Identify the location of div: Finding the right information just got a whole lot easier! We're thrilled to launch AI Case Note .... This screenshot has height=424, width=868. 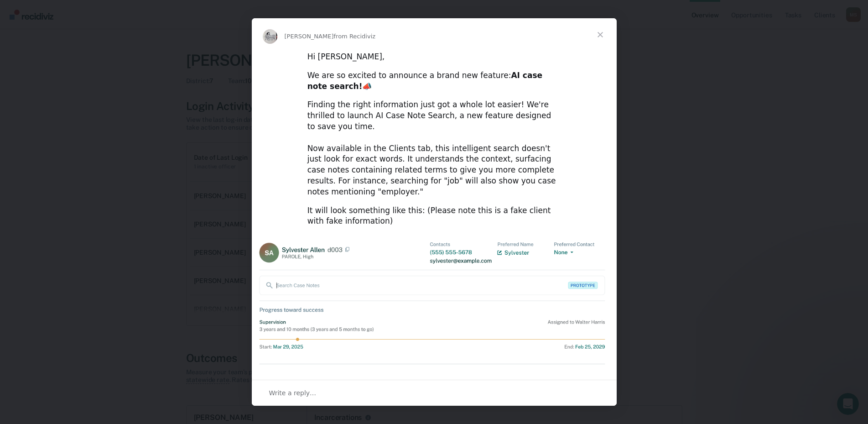
(434, 149).